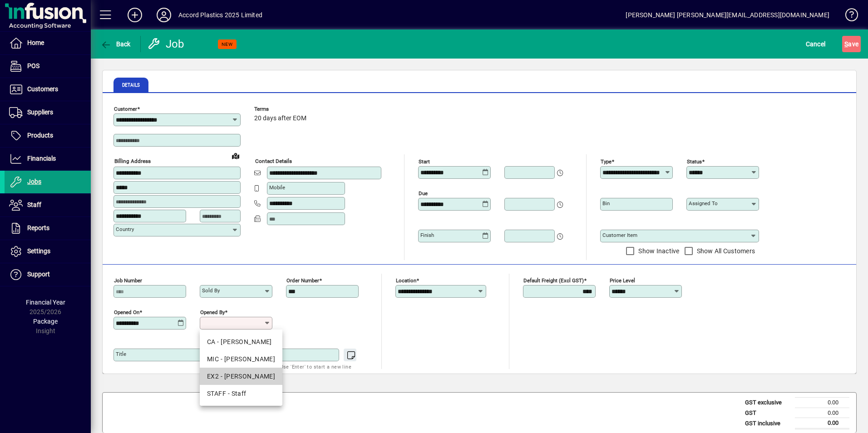  I want to click on td: GST exclusive, so click(768, 403).